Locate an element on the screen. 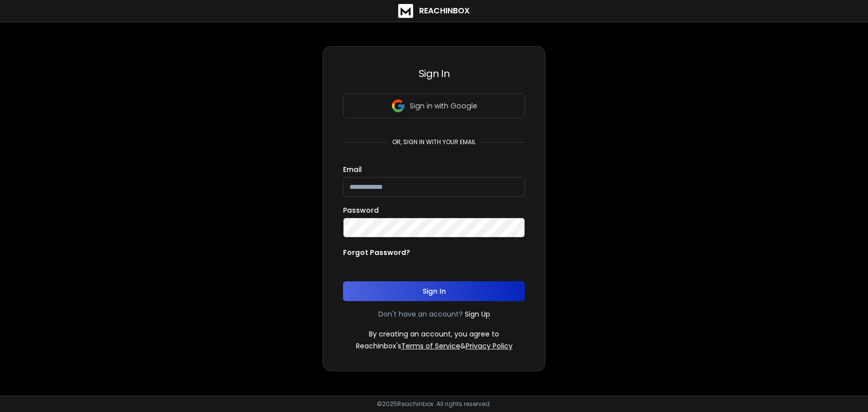  p: By creating an account, you agree to is located at coordinates (434, 334).